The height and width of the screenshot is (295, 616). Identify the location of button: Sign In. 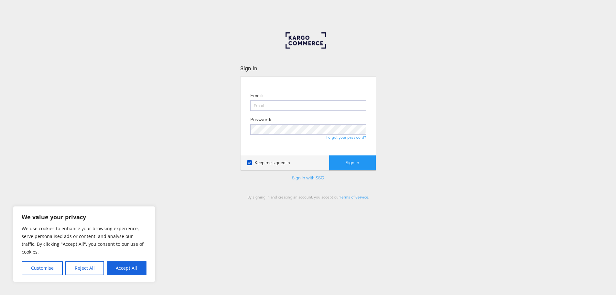
(352, 162).